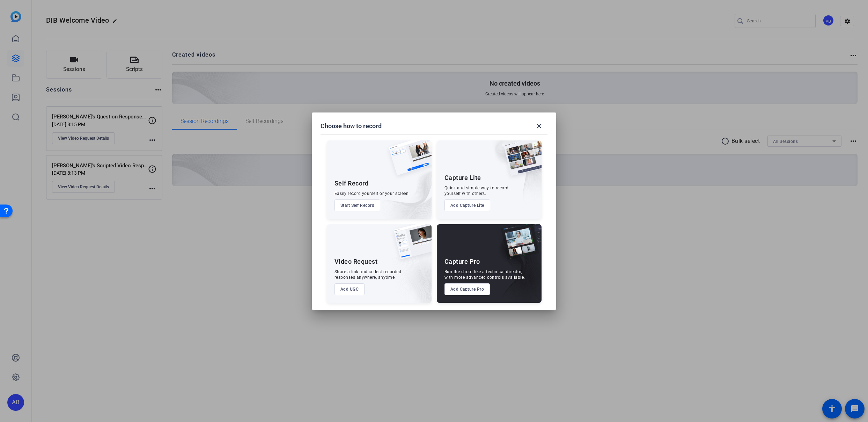 The width and height of the screenshot is (868, 422). What do you see at coordinates (468, 205) in the screenshot?
I see `button: Add Capture Lite` at bounding box center [468, 205].